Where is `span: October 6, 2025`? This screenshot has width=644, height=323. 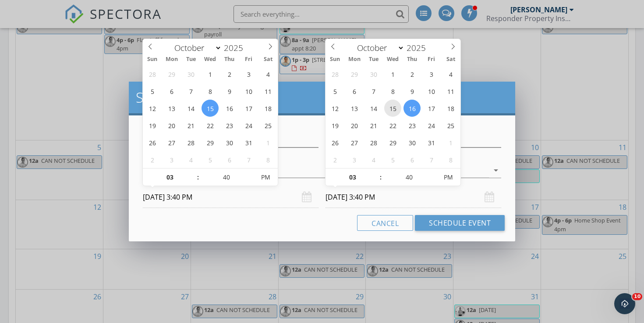
span: October 6, 2025 is located at coordinates (171, 91).